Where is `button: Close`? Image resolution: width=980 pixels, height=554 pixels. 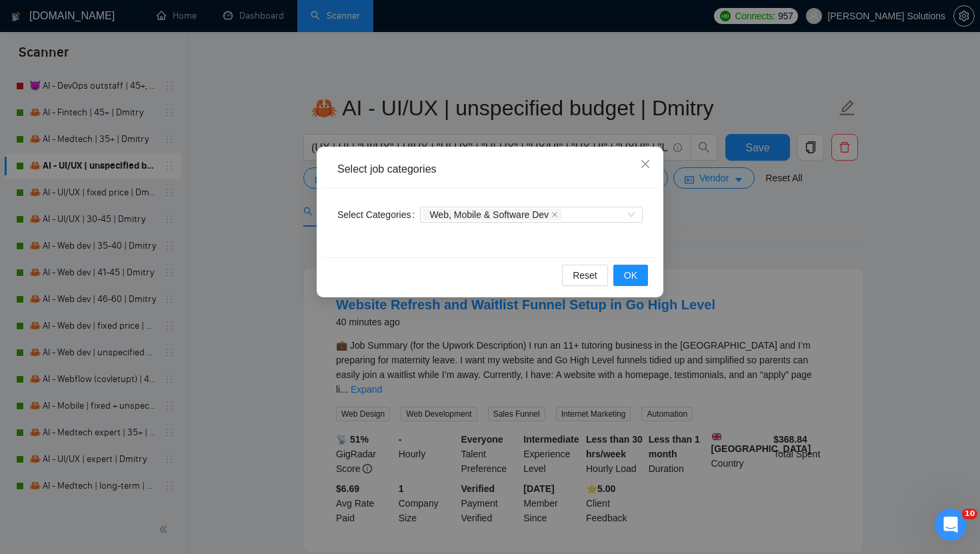
button: Close is located at coordinates (646, 165).